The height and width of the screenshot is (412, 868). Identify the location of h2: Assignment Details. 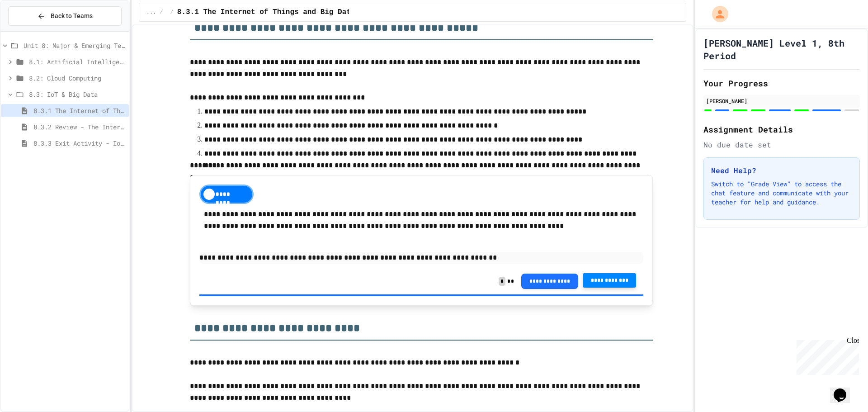
(782, 130).